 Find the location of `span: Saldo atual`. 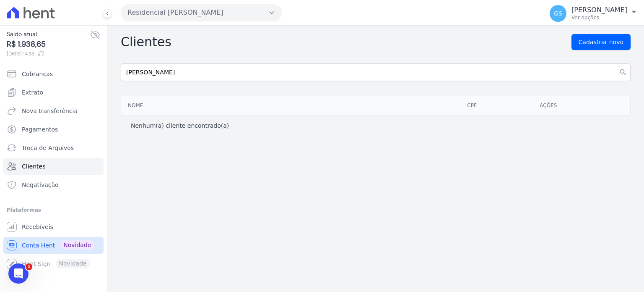

span: Saldo atual is located at coordinates (48, 34).